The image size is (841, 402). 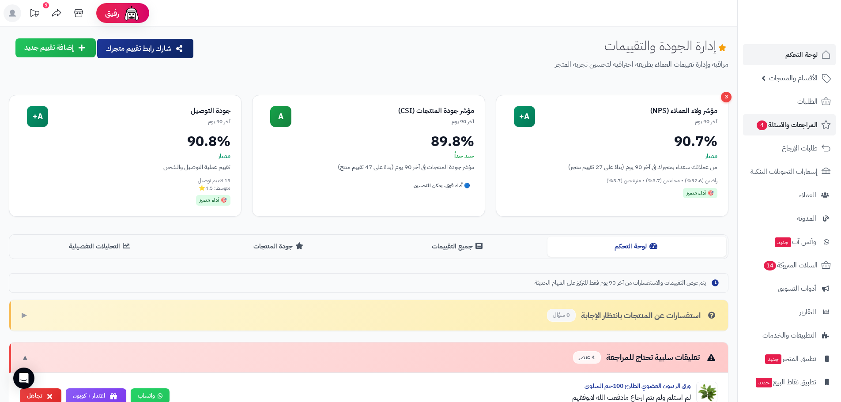 What do you see at coordinates (125, 185) in the screenshot?
I see `div: 13 تقييم توصيل متوسط: 4.5⭐` at bounding box center [125, 185].